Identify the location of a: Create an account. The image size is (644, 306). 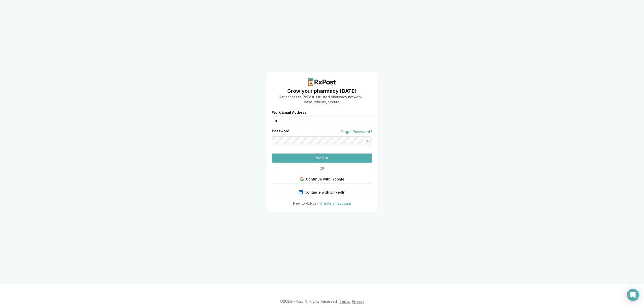
(336, 203).